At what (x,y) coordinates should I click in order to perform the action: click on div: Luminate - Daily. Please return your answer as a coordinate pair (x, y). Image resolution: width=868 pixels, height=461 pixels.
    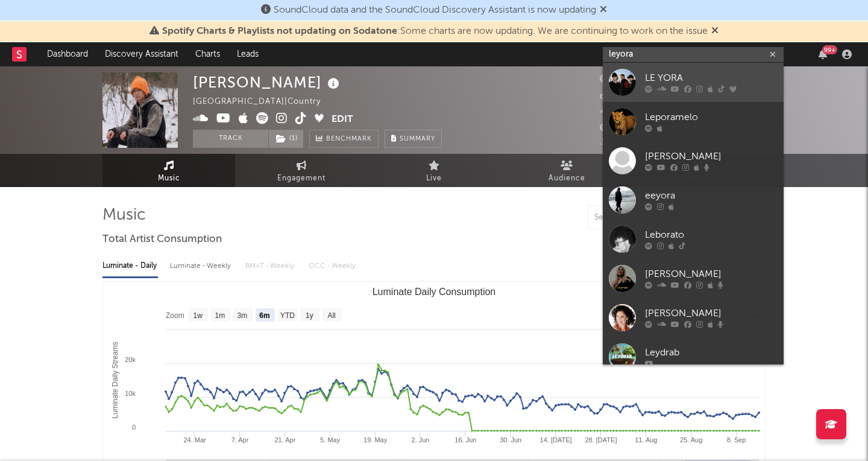
    Looking at the image, I should click on (130, 266).